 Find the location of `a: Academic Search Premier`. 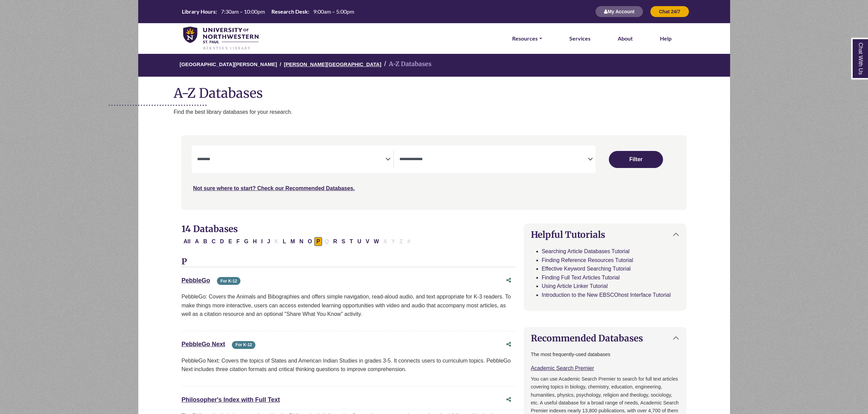

a: Academic Search Premier is located at coordinates (562, 368).